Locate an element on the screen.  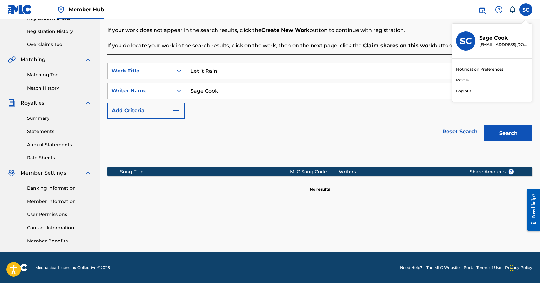
button: Search is located at coordinates (508, 133).